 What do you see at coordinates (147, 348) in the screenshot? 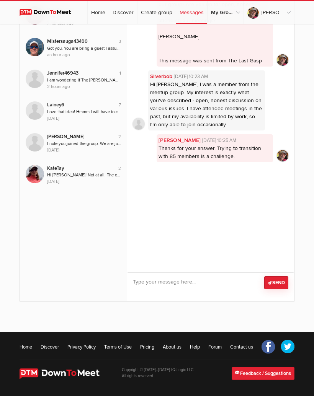
I see `a: Pricing` at bounding box center [147, 348].